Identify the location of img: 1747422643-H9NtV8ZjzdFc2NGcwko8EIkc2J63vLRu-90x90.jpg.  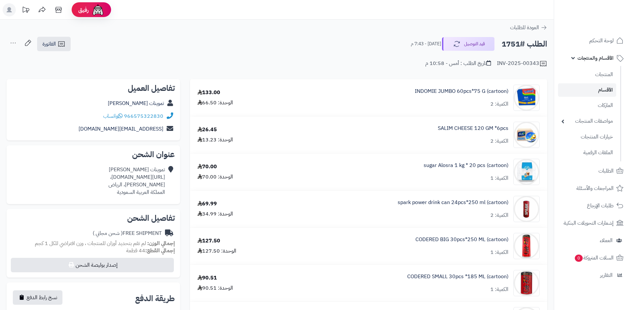
(526, 172).